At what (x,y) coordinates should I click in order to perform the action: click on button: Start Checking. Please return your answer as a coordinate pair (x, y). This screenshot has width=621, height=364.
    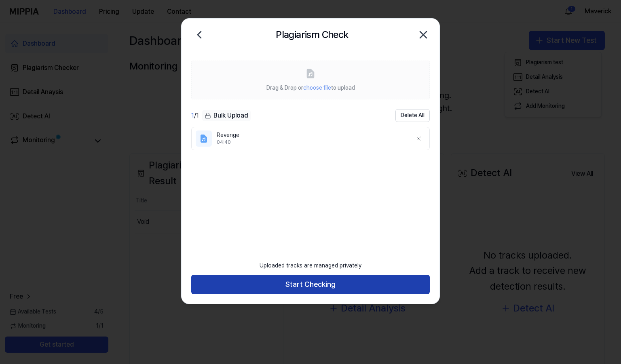
    Looking at the image, I should click on (310, 285).